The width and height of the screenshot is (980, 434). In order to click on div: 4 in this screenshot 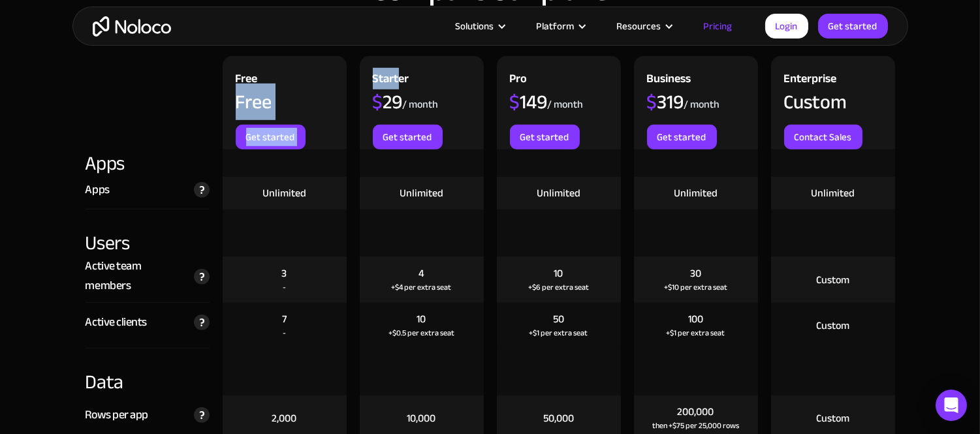, I will do `click(421, 273)`.